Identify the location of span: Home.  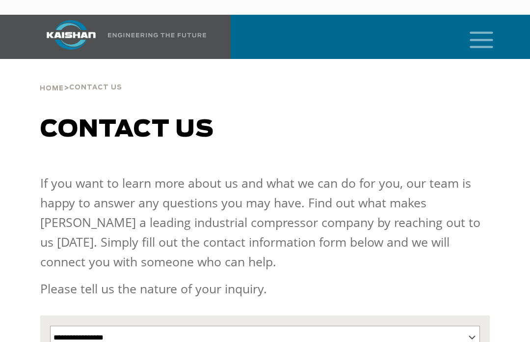
(52, 88).